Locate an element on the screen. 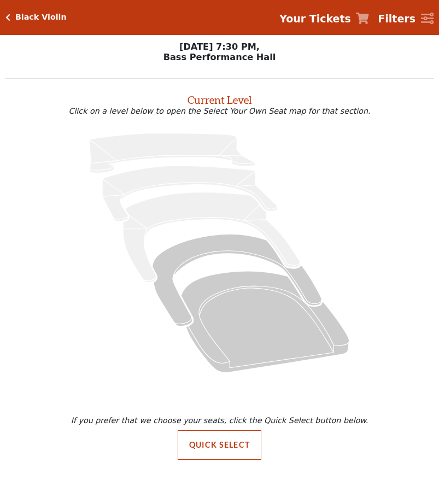  h2: Current Level is located at coordinates (220, 98).